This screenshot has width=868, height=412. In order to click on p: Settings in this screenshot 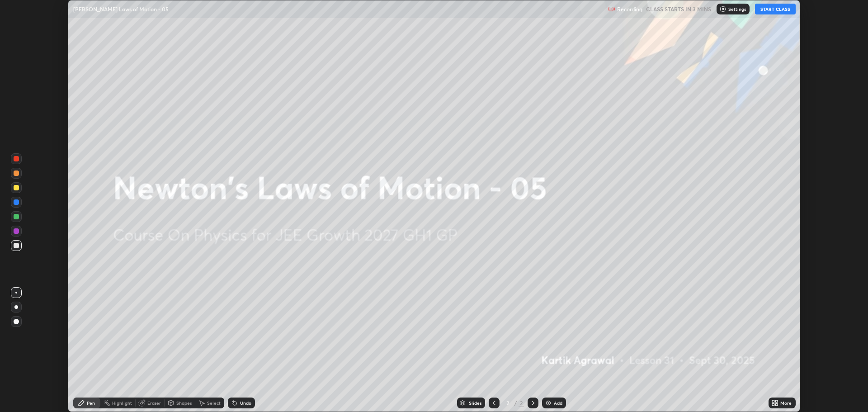, I will do `click(737, 9)`.